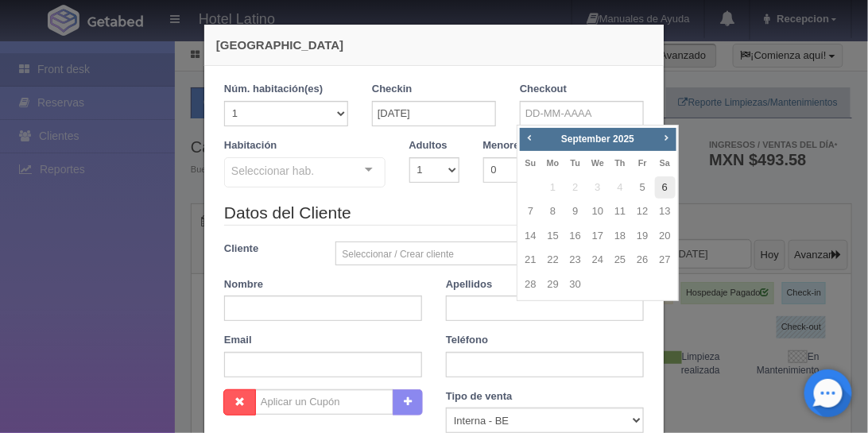 Image resolution: width=868 pixels, height=433 pixels. What do you see at coordinates (268, 248) in the screenshot?
I see `label: Cliente` at bounding box center [268, 248].